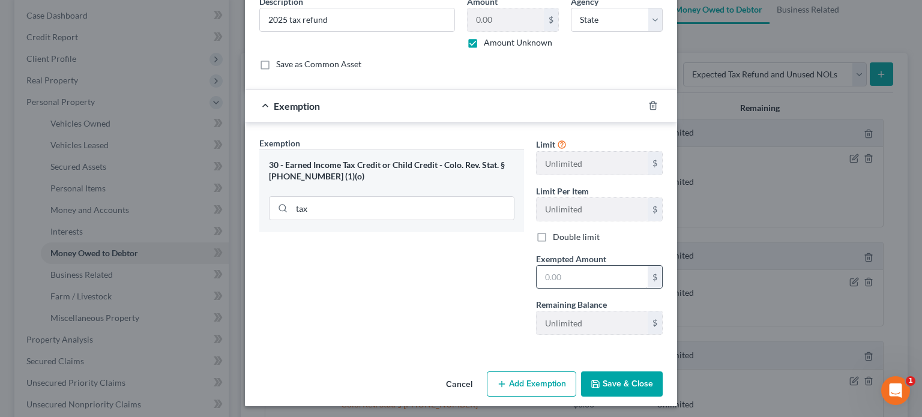  What do you see at coordinates (571, 304) in the screenshot?
I see `label: Remaining Balance` at bounding box center [571, 304].